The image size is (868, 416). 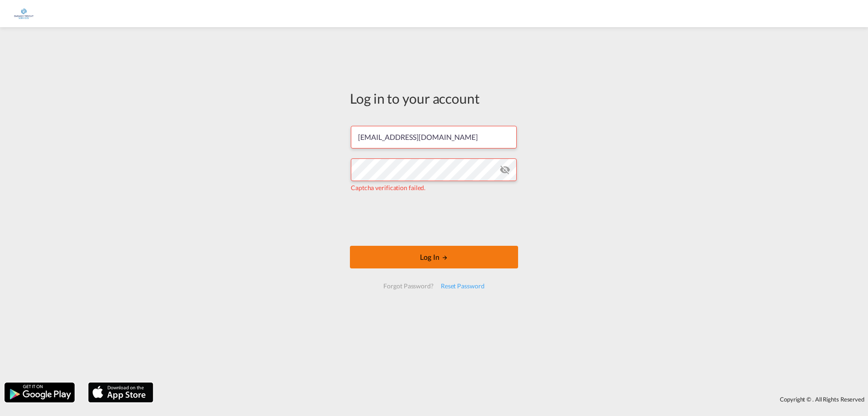 I want to click on span: Captcha verification failed., so click(x=388, y=187).